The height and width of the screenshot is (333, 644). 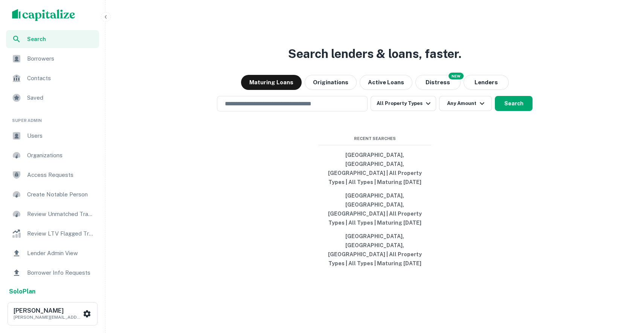 What do you see at coordinates (61, 234) in the screenshot?
I see `span: Review LTV Flagged Transactions` at bounding box center [61, 234].